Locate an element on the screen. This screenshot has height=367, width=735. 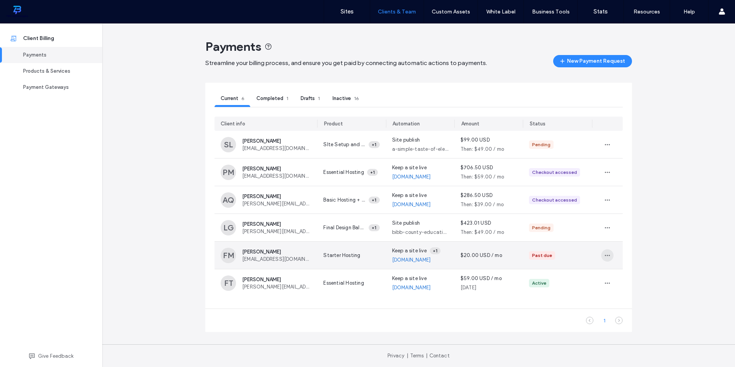
span: $286.50 USD is located at coordinates (476, 195).